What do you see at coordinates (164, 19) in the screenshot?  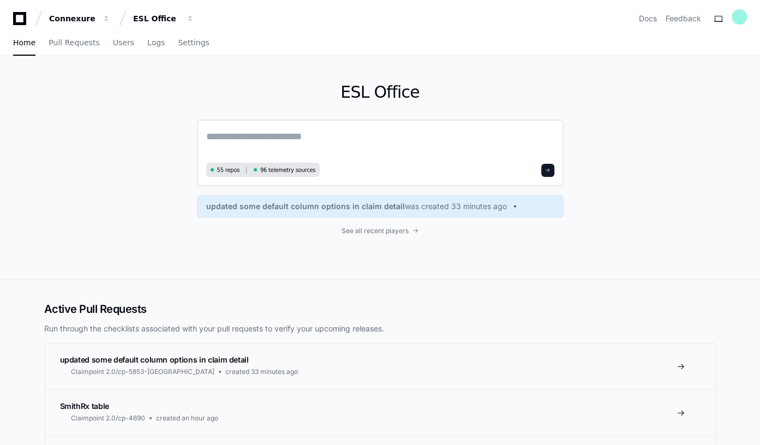 I see `button: ESL Office` at bounding box center [164, 19].